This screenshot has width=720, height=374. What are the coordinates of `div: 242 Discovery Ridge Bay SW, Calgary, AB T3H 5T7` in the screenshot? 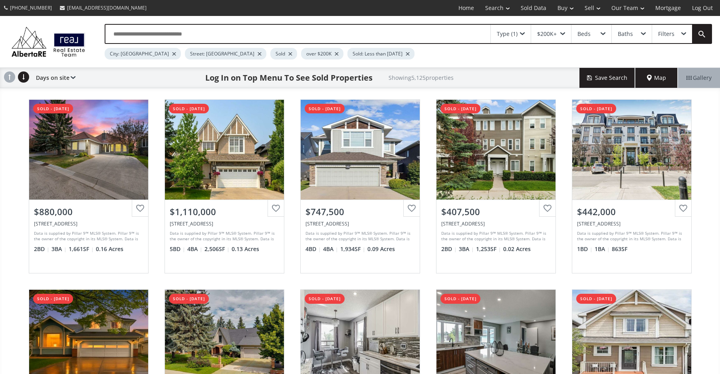 It's located at (224, 224).